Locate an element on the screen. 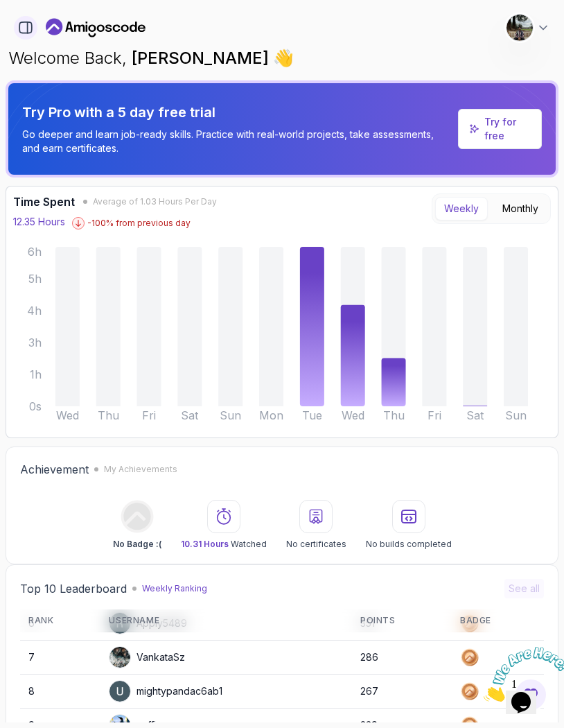 This screenshot has width=564, height=728. img: Chat attention grabber is located at coordinates (48, 33).